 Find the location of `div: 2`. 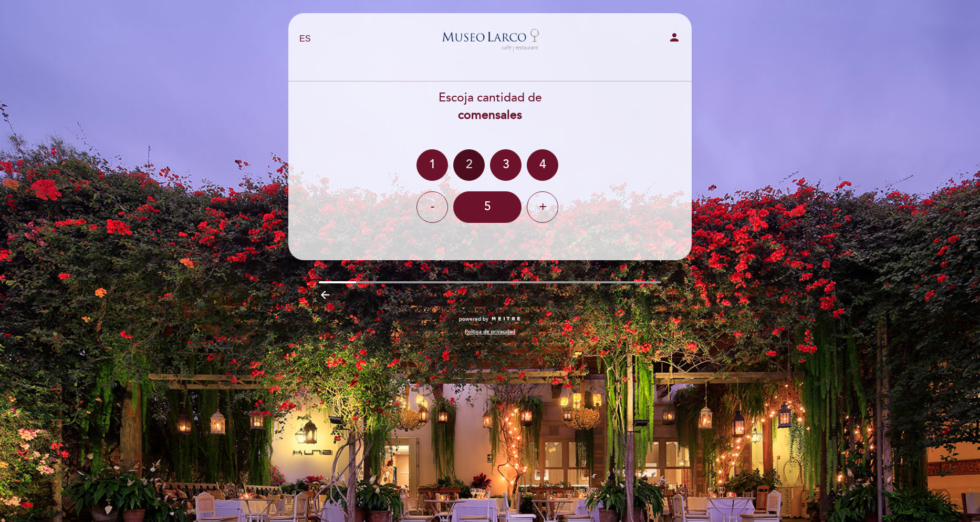

div: 2 is located at coordinates (469, 165).